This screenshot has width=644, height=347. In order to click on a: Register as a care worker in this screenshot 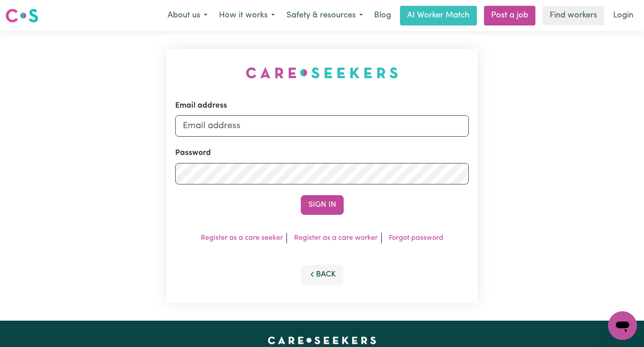, I will do `click(335, 238)`.